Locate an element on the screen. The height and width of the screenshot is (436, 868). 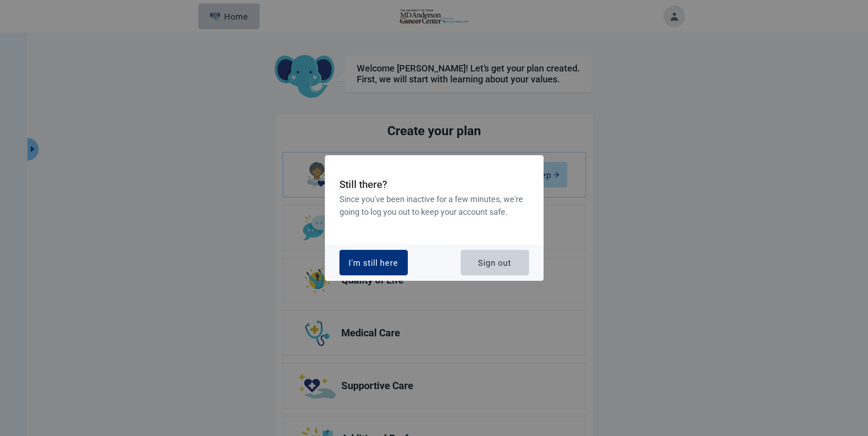
button: Sign out is located at coordinates (495, 263).